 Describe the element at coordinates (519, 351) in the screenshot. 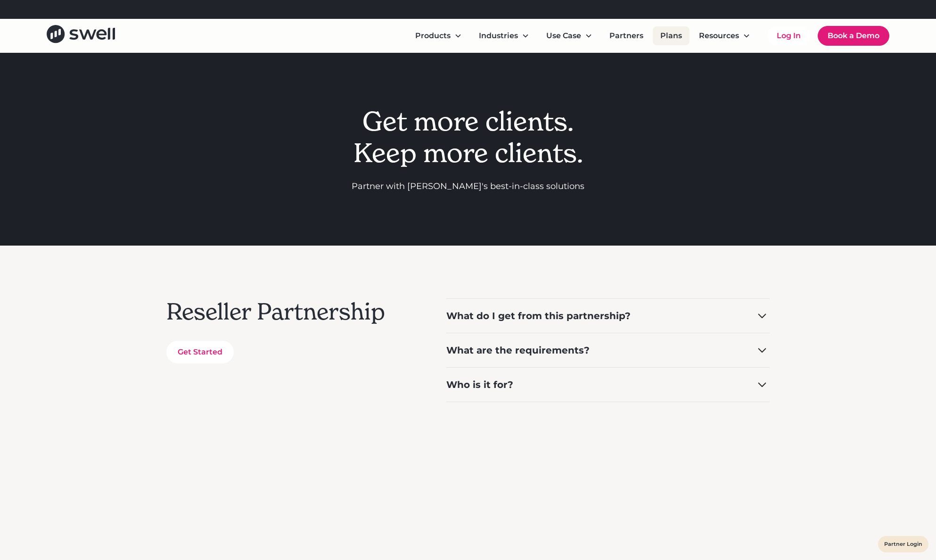

I see `div: What are the requirements?` at that location.